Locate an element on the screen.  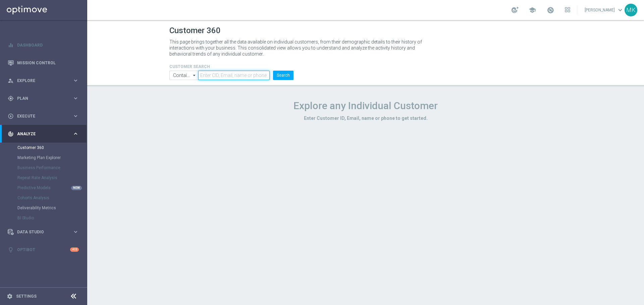
a: Customer 360 is located at coordinates (44, 148).